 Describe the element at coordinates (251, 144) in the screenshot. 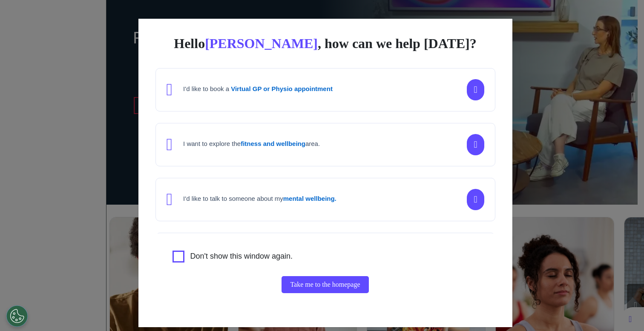

I see `h4: I want to explore the area.` at that location.